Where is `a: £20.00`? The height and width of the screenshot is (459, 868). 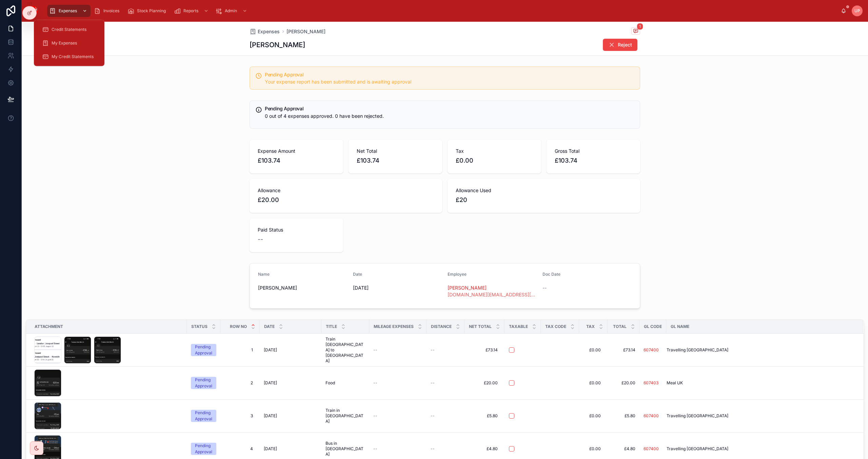
a: £20.00 is located at coordinates (484, 383).